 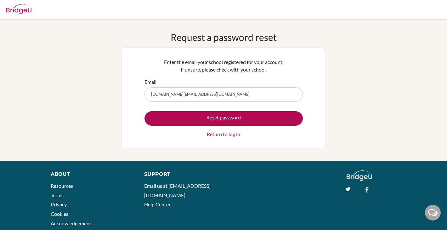 What do you see at coordinates (62, 185) in the screenshot?
I see `a: Resources` at bounding box center [62, 185].